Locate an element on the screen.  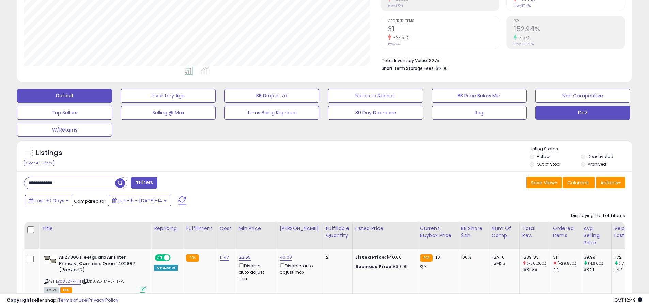
h5: Listings is located at coordinates (49, 153).